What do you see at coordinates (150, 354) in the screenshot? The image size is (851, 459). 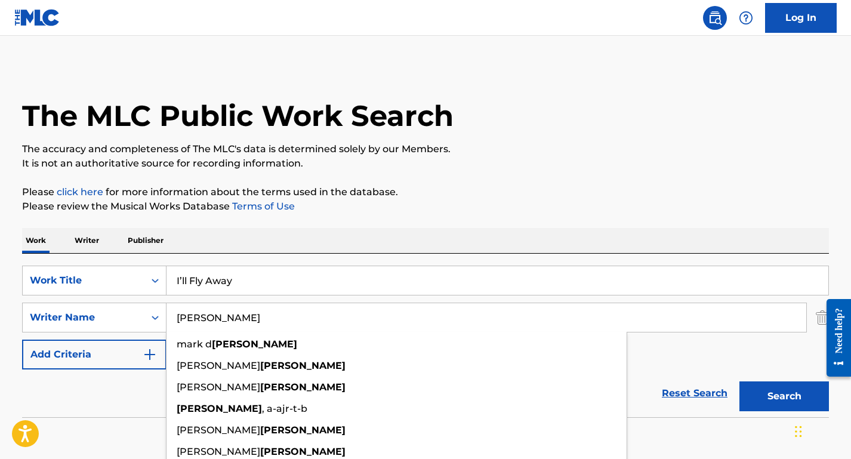 I see `img: 9d2ae6d4665cec9f34b9.svg` at bounding box center [150, 354].